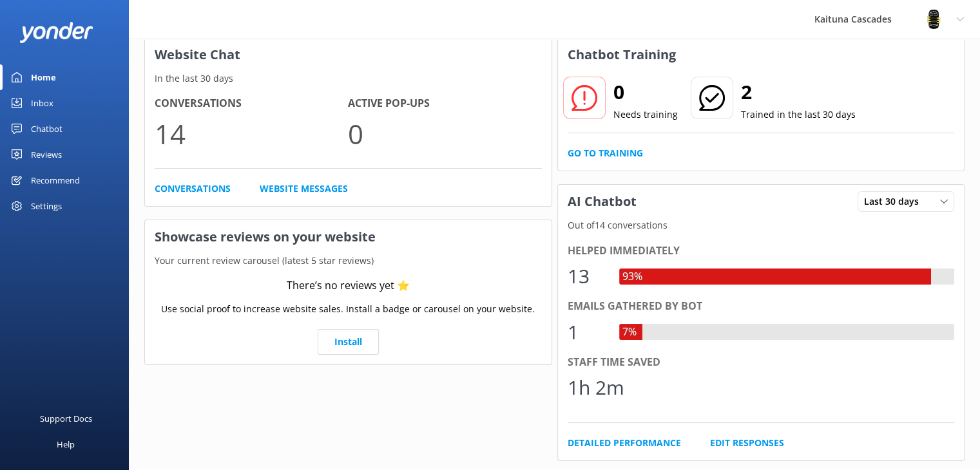  I want to click on div: There’s no reviews yet ⭐, so click(348, 286).